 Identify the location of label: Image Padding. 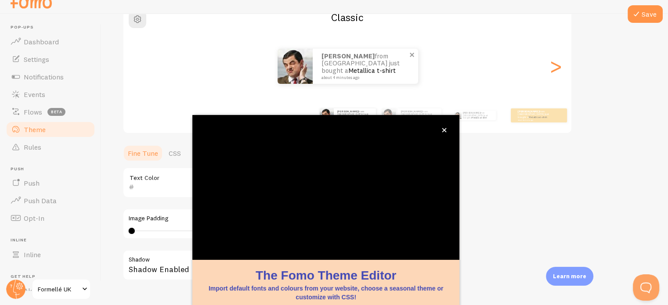
(254, 219).